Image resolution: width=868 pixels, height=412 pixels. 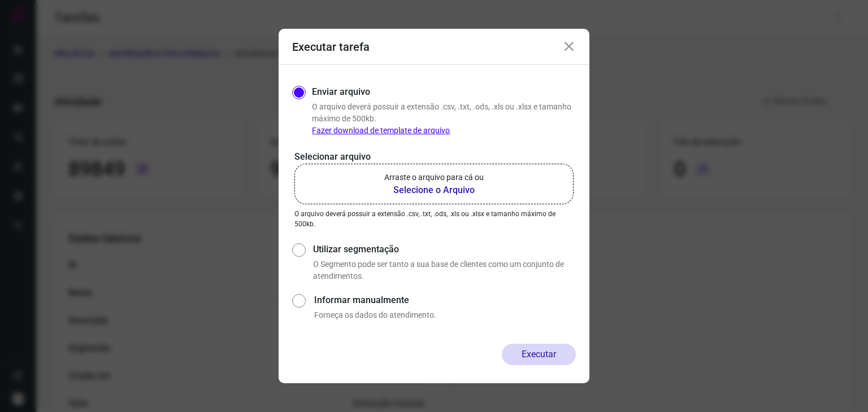 What do you see at coordinates (434, 177) in the screenshot?
I see `p: Arraste o arquivo para cá ou` at bounding box center [434, 177].